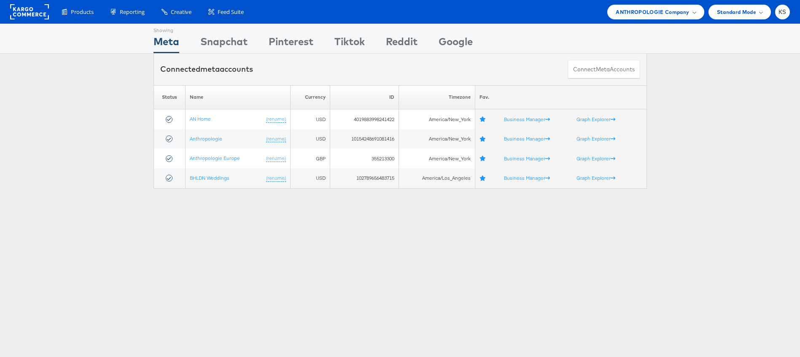 This screenshot has width=800, height=357. What do you see at coordinates (737, 12) in the screenshot?
I see `span: Standard Mode` at bounding box center [737, 12].